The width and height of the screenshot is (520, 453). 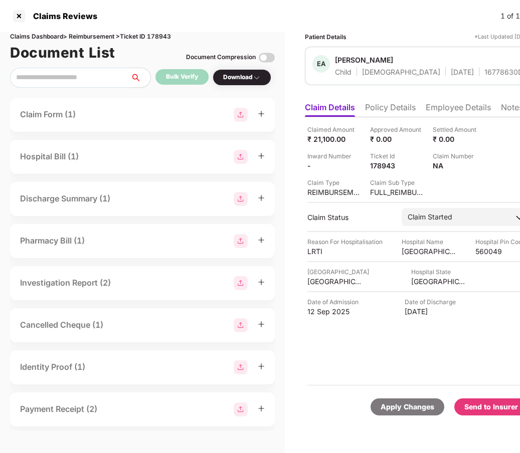 What do you see at coordinates (335, 192) in the screenshot?
I see `div: REIMBURSEMENT` at bounding box center [335, 192].